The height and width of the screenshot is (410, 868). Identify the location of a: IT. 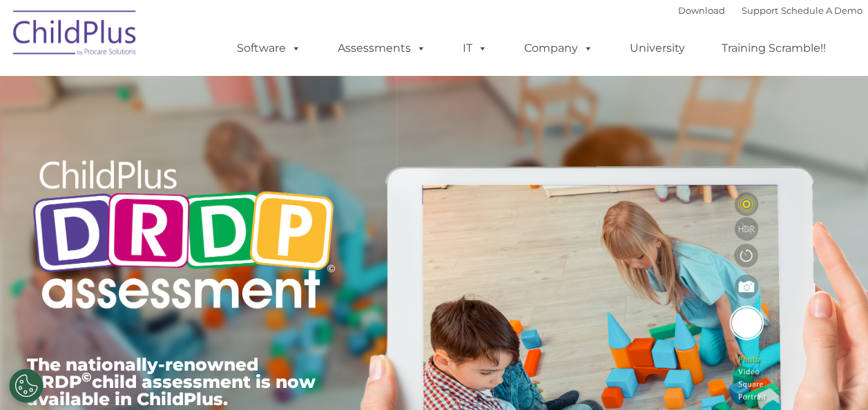
(475, 49).